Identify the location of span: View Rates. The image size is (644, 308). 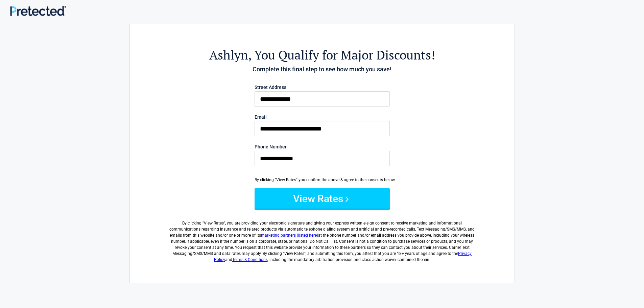
(214, 223).